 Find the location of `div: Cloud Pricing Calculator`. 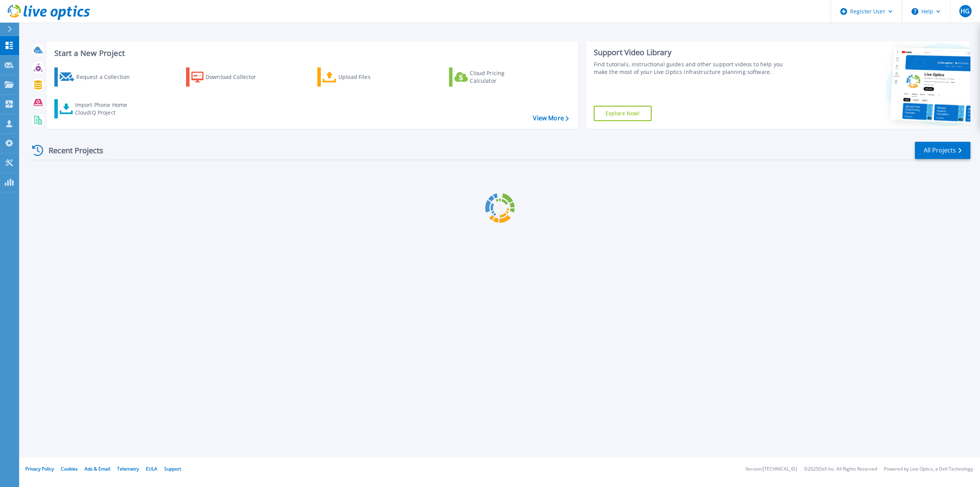

div: Cloud Pricing Calculator is located at coordinates (500, 77).